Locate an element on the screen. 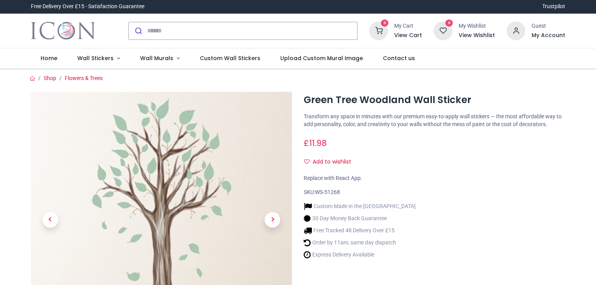 Image resolution: width=596 pixels, height=285 pixels. h6: My Account is located at coordinates (548, 36).